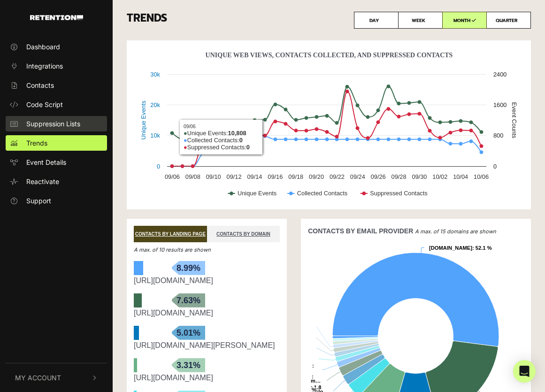 This screenshot has height=392, width=545. What do you see at coordinates (46, 162) in the screenshot?
I see `span: Event Details` at bounding box center [46, 162].